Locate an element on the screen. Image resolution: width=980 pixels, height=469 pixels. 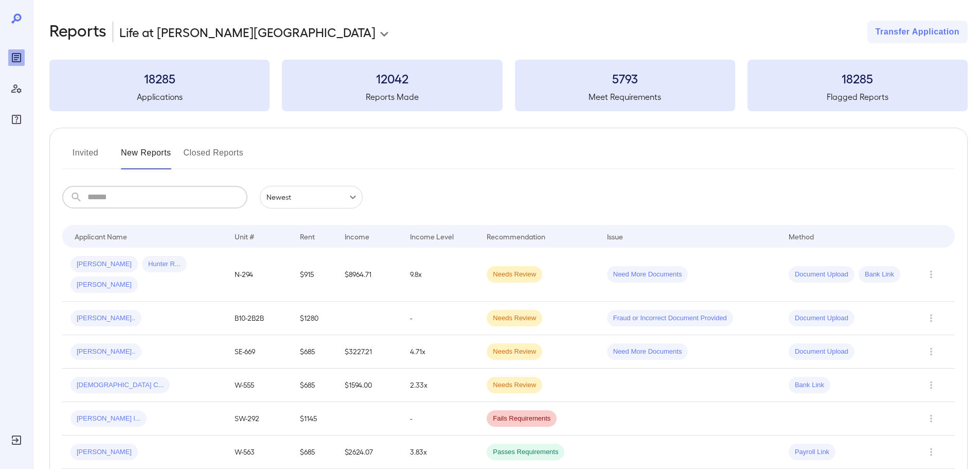
div: Applicant Name is located at coordinates (101, 236).